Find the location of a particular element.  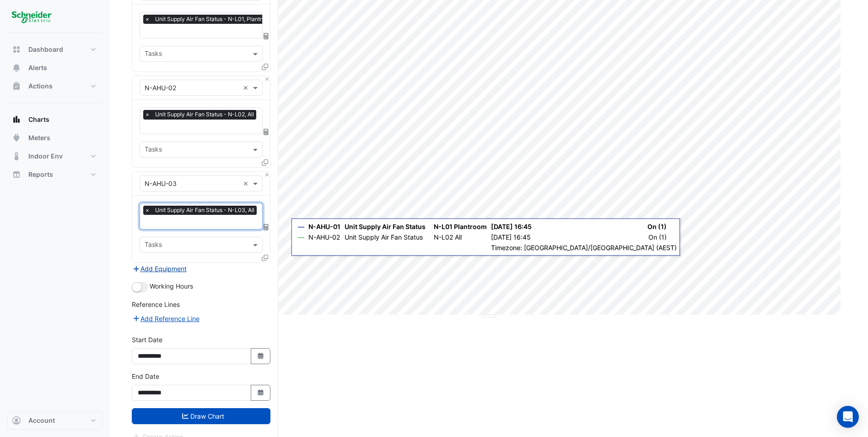

span: Working Hours is located at coordinates (171, 286).